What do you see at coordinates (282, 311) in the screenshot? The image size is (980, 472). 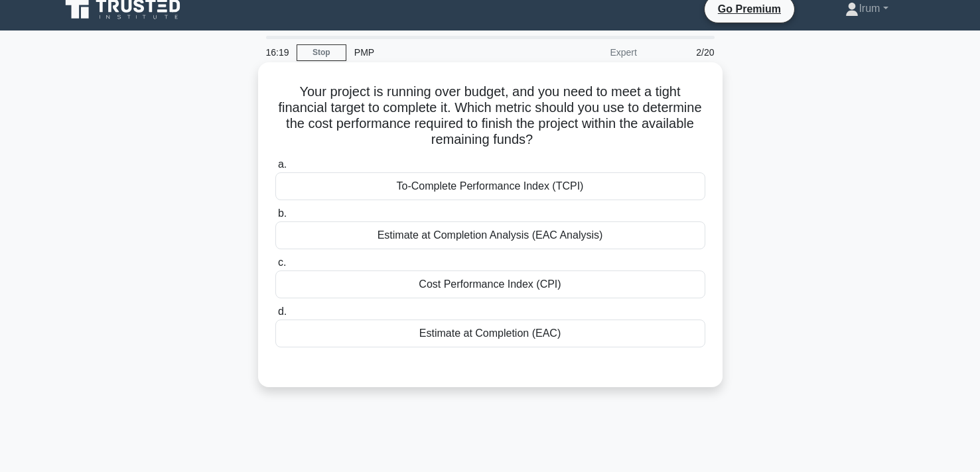 I see `span: d.` at bounding box center [282, 311].